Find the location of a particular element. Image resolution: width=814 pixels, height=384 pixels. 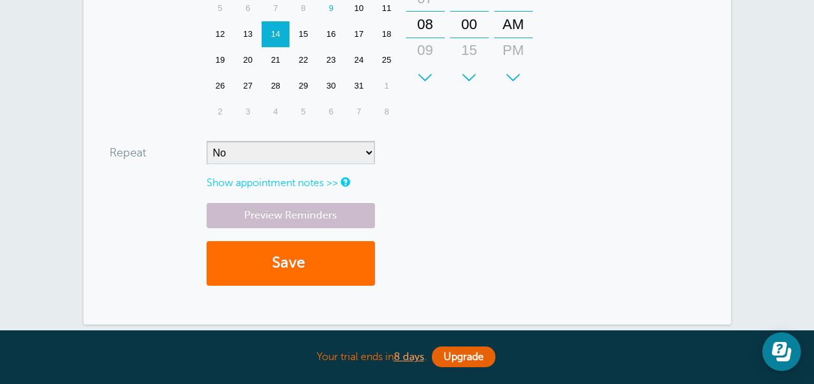

div: Friday, October 17 is located at coordinates (359, 34).